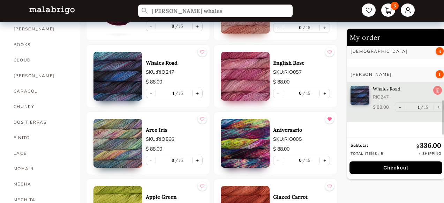  What do you see at coordinates (174, 63) in the screenshot?
I see `a: Whales Road` at bounding box center [174, 63].